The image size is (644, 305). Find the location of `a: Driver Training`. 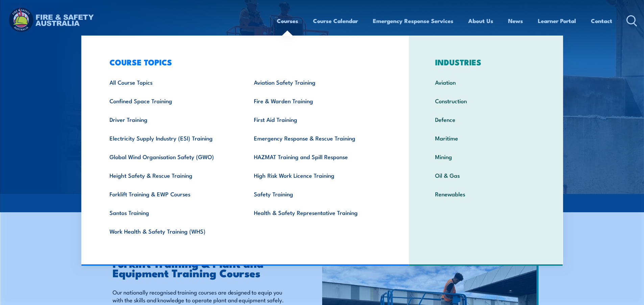

a: Driver Training is located at coordinates (171, 119).